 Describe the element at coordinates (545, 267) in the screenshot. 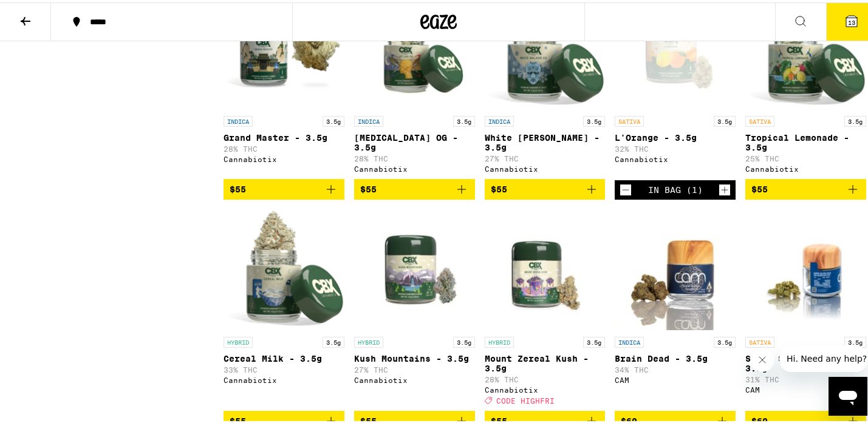

I see `img: Cannabiotix - Mount Zereal Kush - 3.5g` at that location.